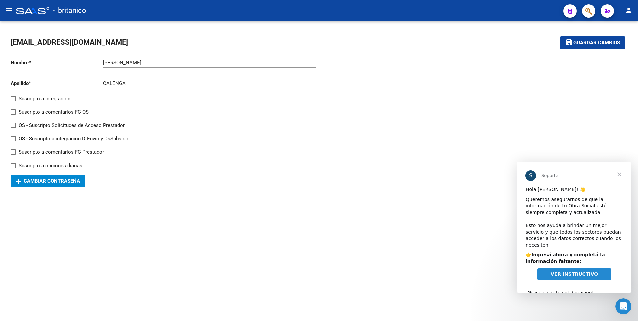 This screenshot has height=321, width=638. Describe the element at coordinates (18, 181) in the screenshot. I see `mat-icon: add` at that location.